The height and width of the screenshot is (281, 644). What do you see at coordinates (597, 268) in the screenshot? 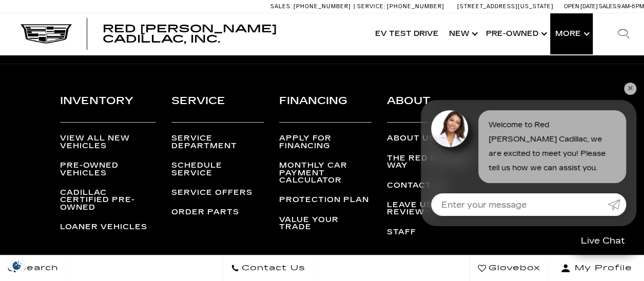
I see `button: Open user profile menu` at bounding box center [597, 268].